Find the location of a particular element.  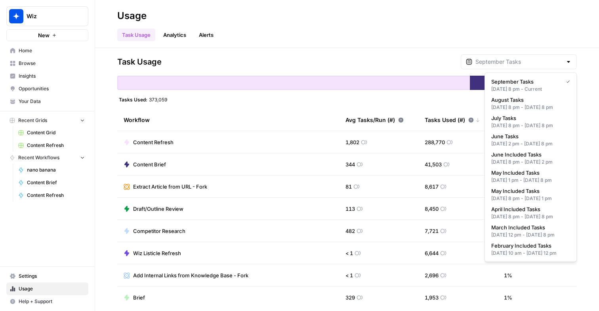

span: April Included Tasks is located at coordinates (529, 209).